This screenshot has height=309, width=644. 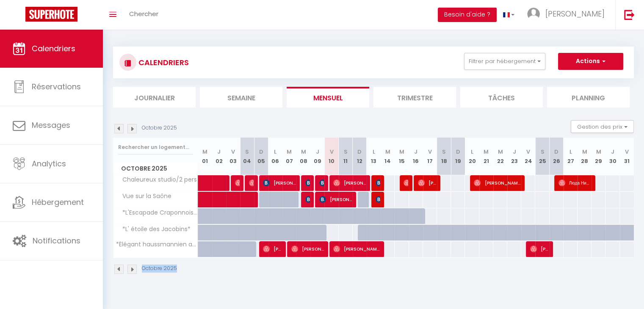 I want to click on span: Octobre 2025, so click(x=156, y=169).